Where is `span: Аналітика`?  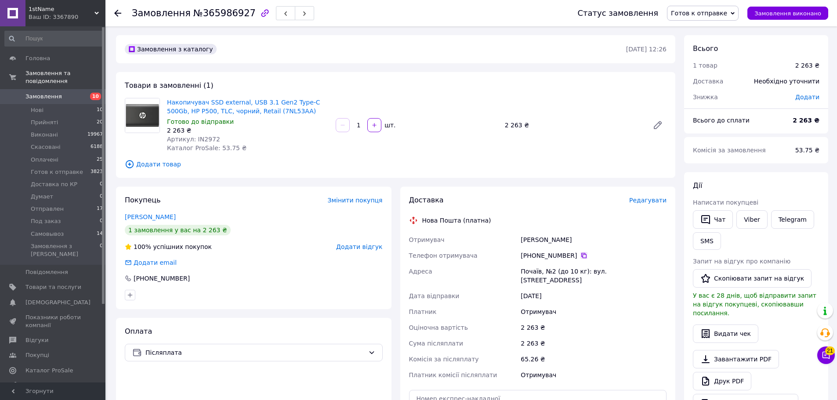 span: Аналітика is located at coordinates (40, 386).